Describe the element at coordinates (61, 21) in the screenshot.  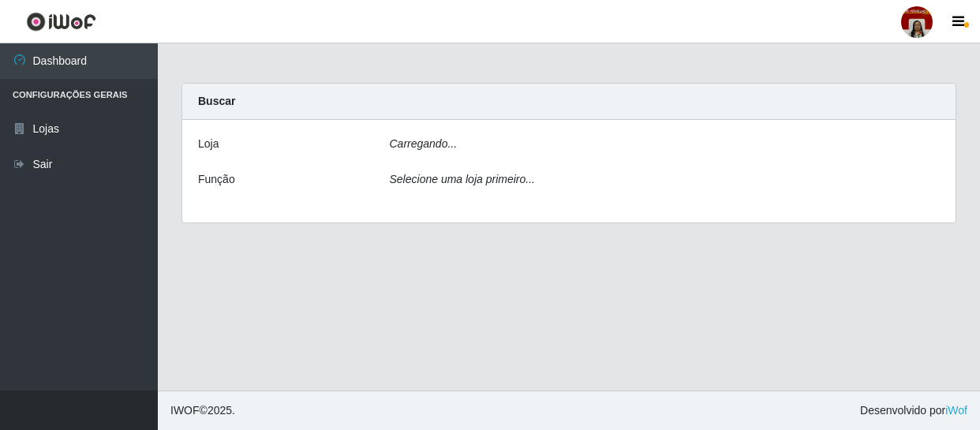
I see `img: CoreUI Logo` at that location.